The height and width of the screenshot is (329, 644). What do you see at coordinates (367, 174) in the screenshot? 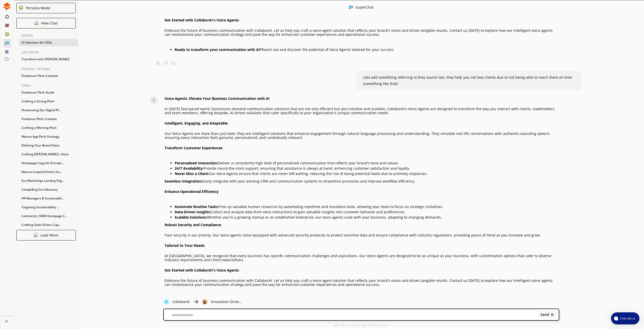
I see `p: Our Voice Agents ensure that clients are never left waiting, reducing the risk of losing potentia...` at bounding box center [367, 174].